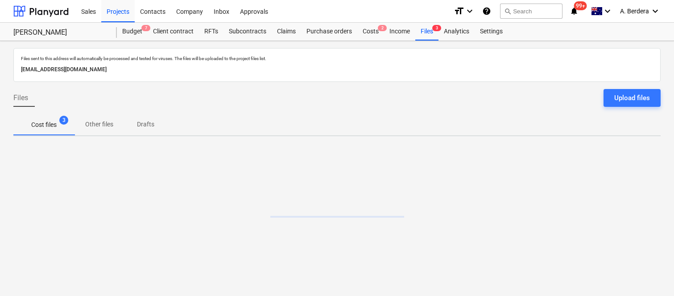  What do you see at coordinates (99, 124) in the screenshot?
I see `p: Other files` at bounding box center [99, 124].